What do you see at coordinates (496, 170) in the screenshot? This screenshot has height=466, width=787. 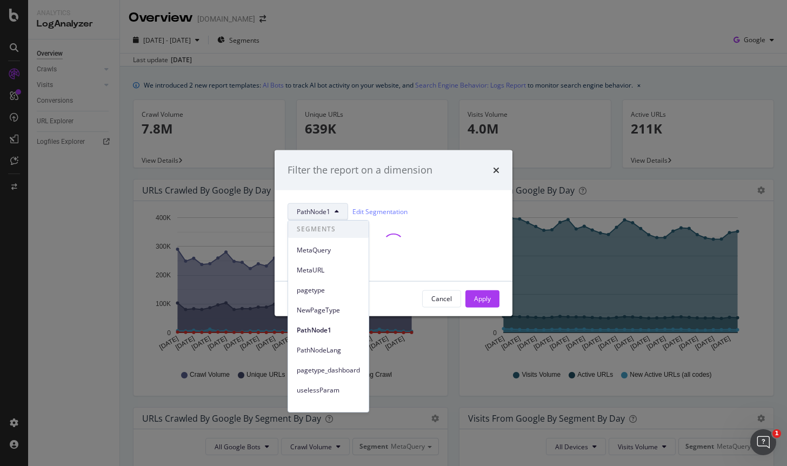 I see `div: times` at bounding box center [496, 170].